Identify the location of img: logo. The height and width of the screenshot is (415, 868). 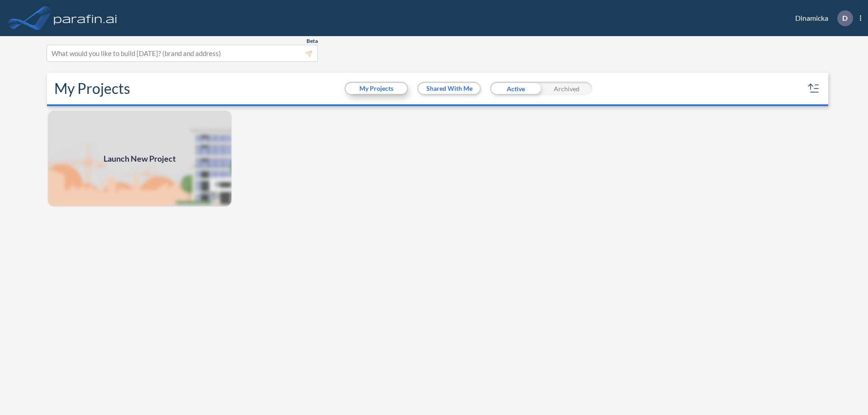
(85, 18).